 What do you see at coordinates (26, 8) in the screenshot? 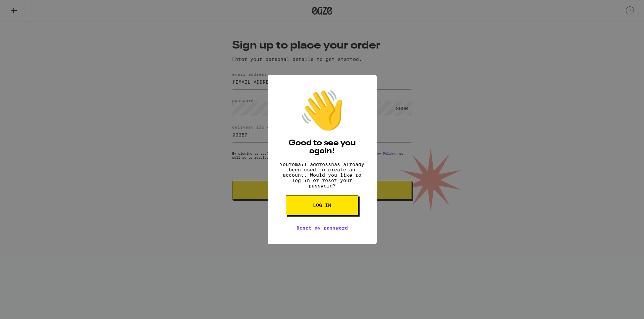
I see `span: Hi. Need any help?` at bounding box center [26, 8].